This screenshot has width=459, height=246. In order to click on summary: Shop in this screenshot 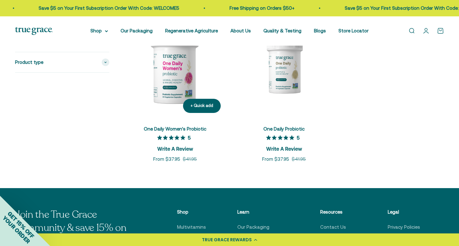, I will do `click(99, 31)`.